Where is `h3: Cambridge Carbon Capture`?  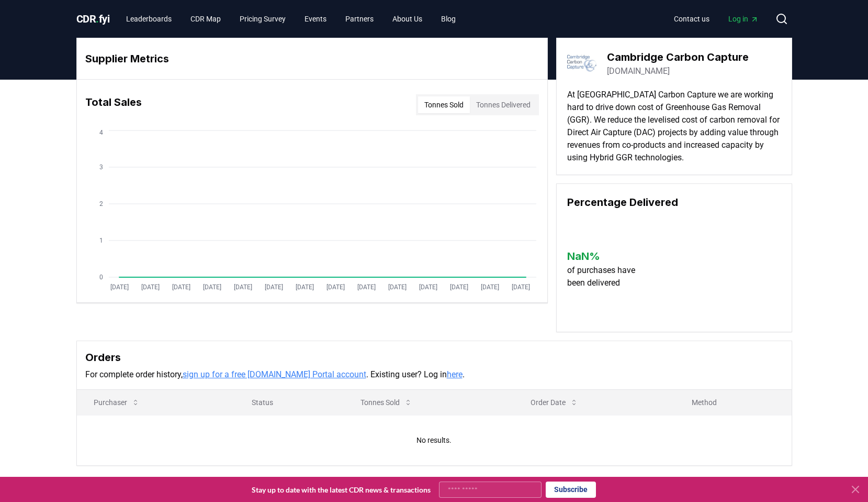
h3: Cambridge Carbon Capture is located at coordinates (678, 57).